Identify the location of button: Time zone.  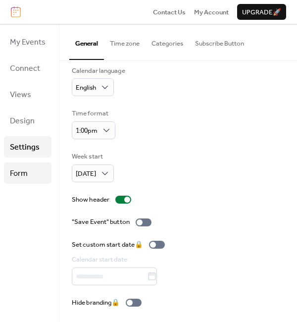
(125, 41).